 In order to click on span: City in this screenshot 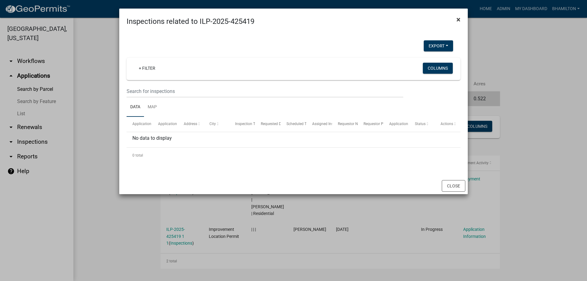, I will do `click(213, 124)`.